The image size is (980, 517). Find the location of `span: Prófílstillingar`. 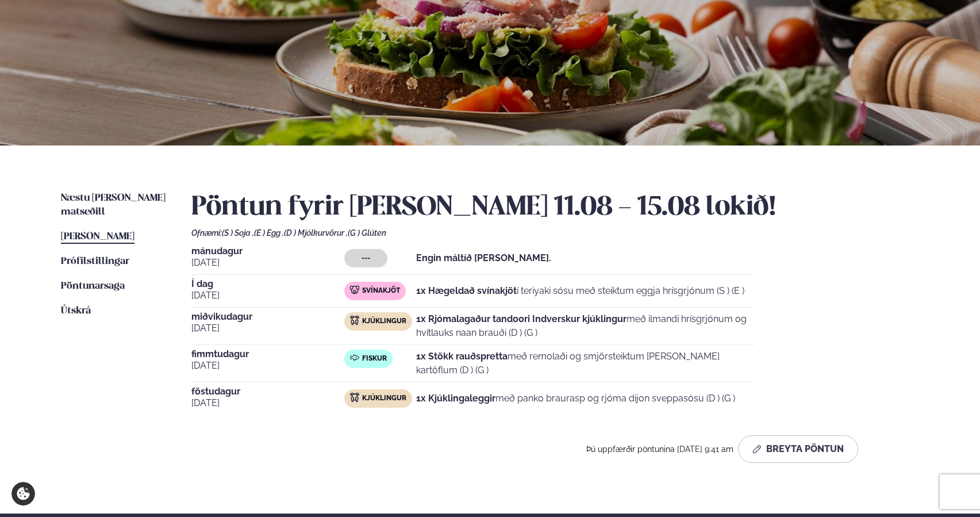

span: Prófílstillingar is located at coordinates (95, 261).